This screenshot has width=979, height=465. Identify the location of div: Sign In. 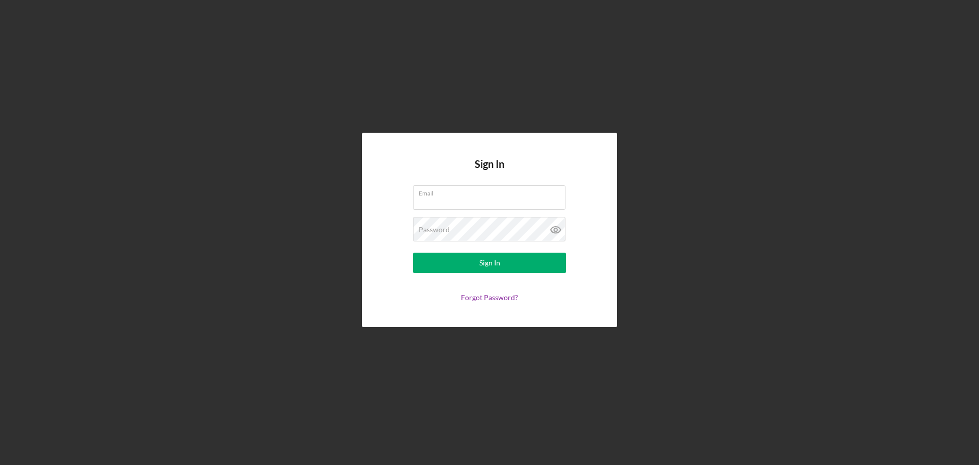
(490, 263).